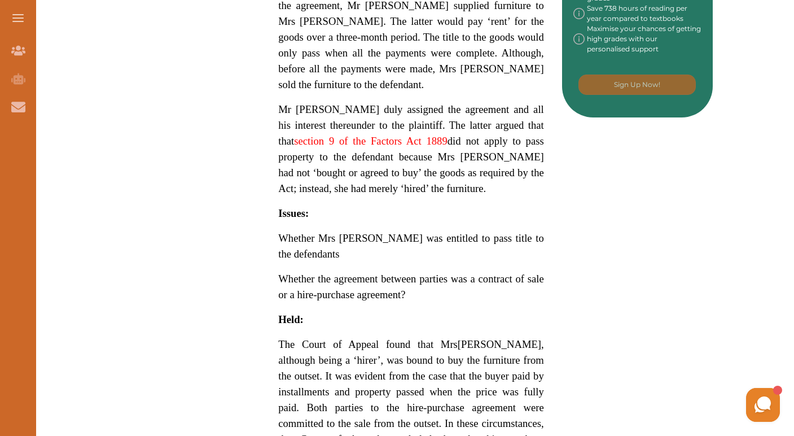 Image resolution: width=794 pixels, height=436 pixels. I want to click on span: Whether the agreement between parties was a contract of sale or a hire-purchase agreement, so click(411, 286).